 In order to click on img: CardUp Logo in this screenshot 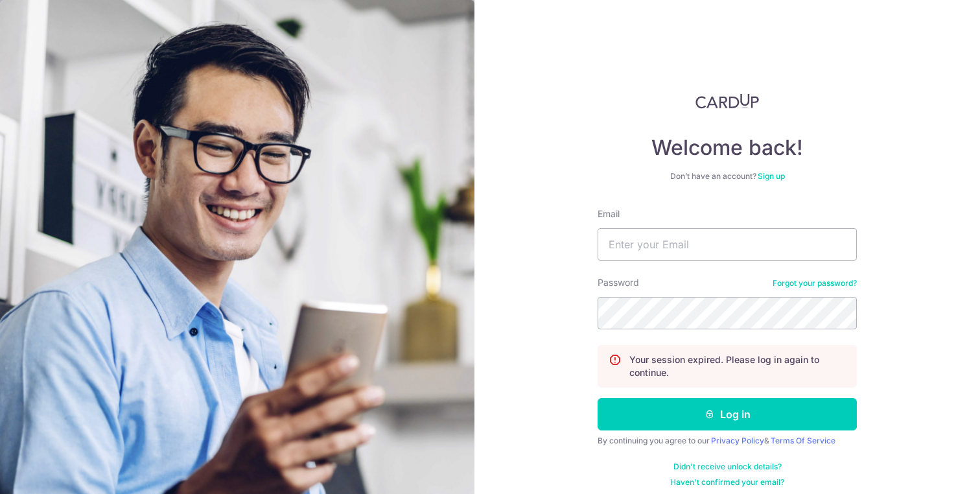, I will do `click(727, 101)`.